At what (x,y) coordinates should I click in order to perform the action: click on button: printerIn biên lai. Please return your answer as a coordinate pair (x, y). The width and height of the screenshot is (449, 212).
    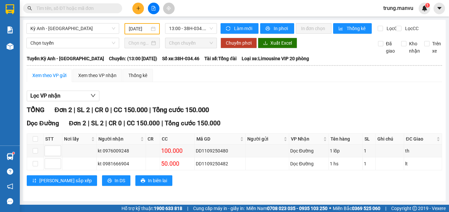
    Looking at the image, I should click on (154, 180).